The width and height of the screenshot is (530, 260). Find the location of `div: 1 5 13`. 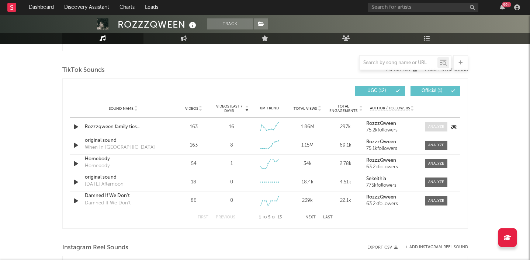

div: 1 5 13 is located at coordinates (270, 218).